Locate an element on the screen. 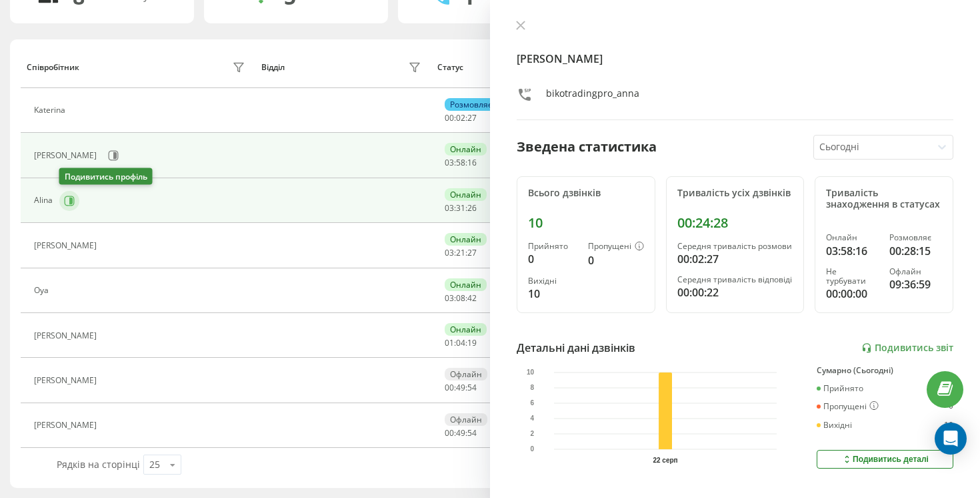 The height and width of the screenshot is (498, 980). div: 00:00:22 is located at coordinates (735, 292).